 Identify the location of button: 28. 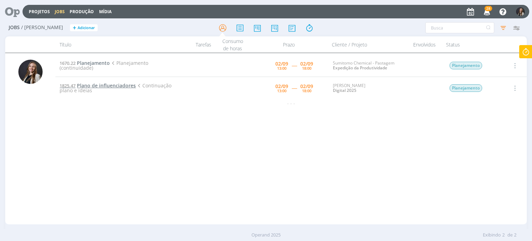
(486, 12).